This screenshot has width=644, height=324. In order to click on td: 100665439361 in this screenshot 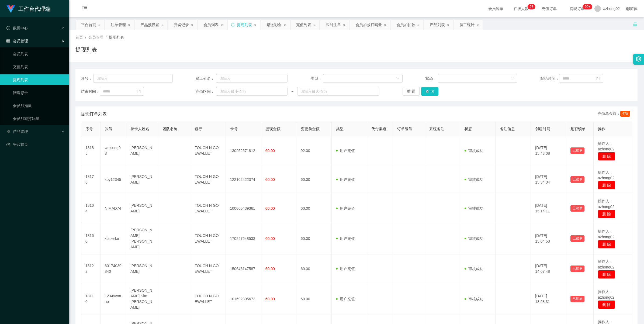, I will do `click(243, 208)`.